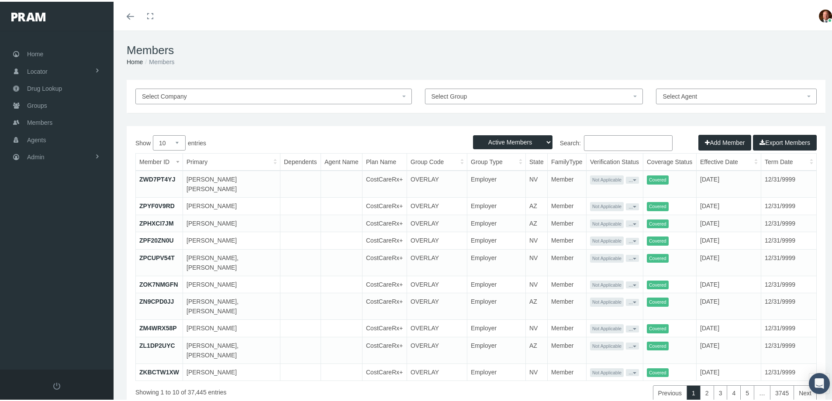 The width and height of the screenshot is (832, 401). I want to click on th: Effective Date: activate to sort column ascending, so click(729, 160).